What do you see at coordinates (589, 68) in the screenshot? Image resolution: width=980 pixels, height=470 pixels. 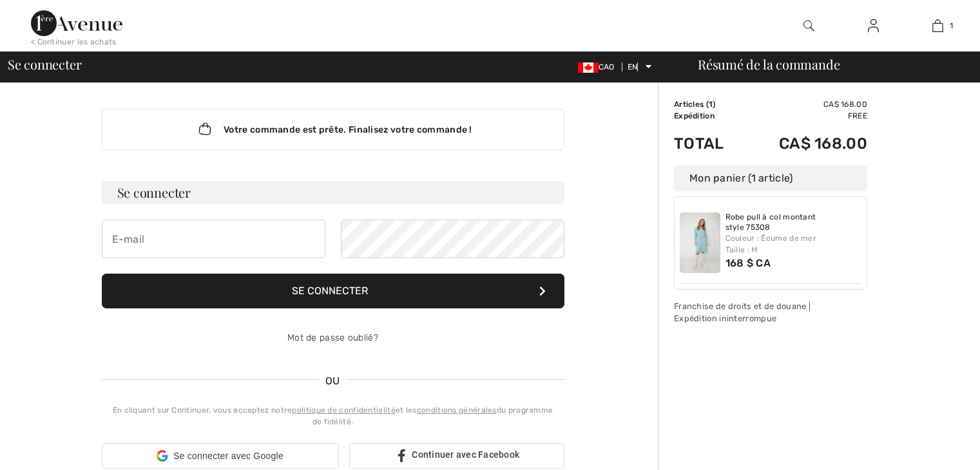 I see `img: Dollar canadien` at bounding box center [589, 68].